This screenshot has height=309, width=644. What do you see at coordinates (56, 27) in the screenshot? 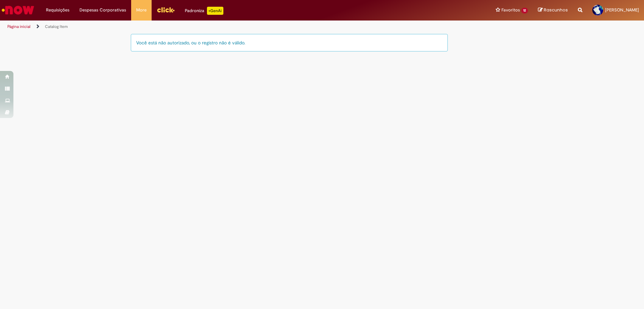
I see `a: Catalog Item` at bounding box center [56, 27].